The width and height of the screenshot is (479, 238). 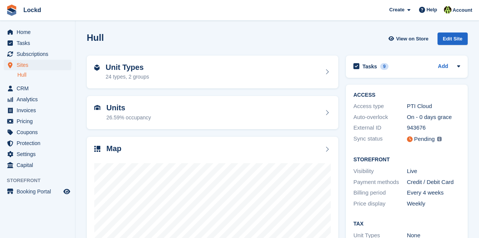 What do you see at coordinates (448, 10) in the screenshot?
I see `img: Jamie Budding` at bounding box center [448, 10].